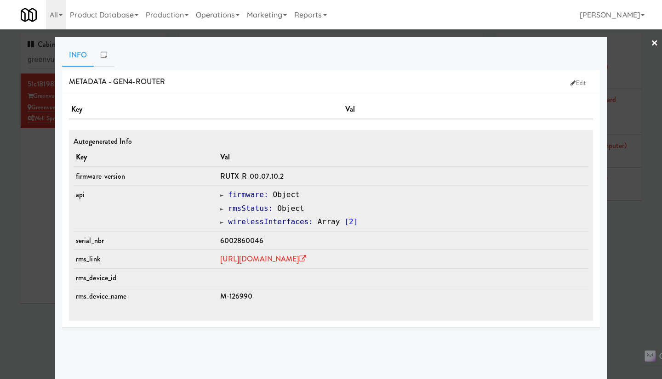  Describe the element at coordinates (78, 55) in the screenshot. I see `a: Info` at that location.